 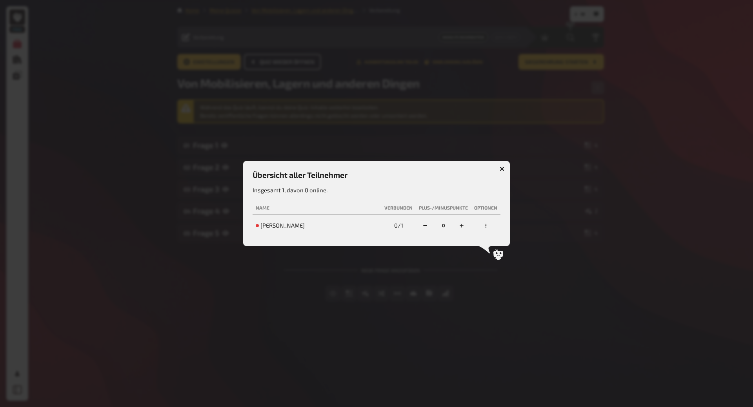 What do you see at coordinates (443, 226) in the screenshot?
I see `div: 0` at bounding box center [443, 226].